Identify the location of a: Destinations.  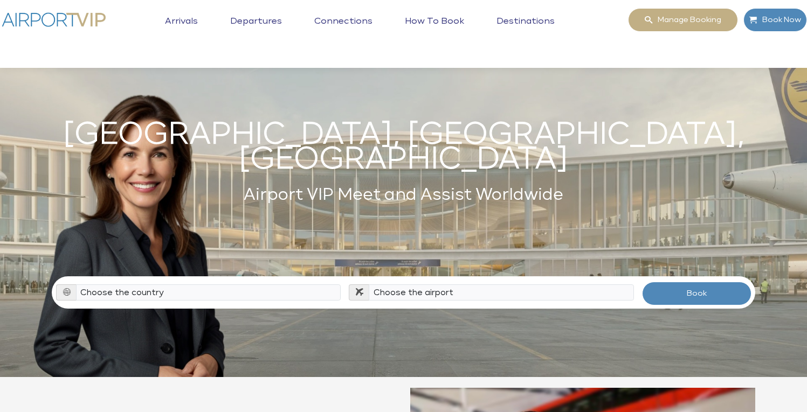
(526, 30).